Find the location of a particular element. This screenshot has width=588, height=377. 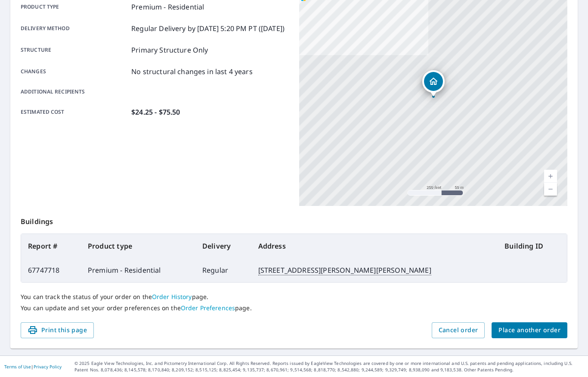

p: Estimated cost is located at coordinates (74, 112).